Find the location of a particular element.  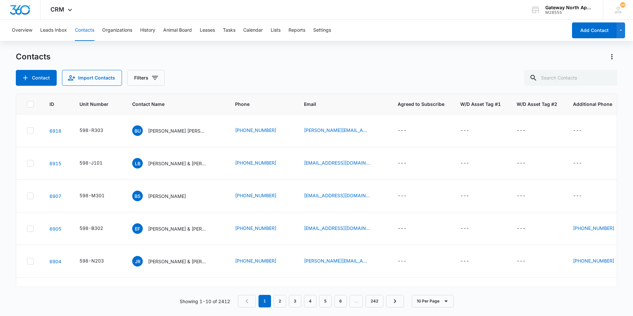

div: 598-B302 is located at coordinates (91, 228).